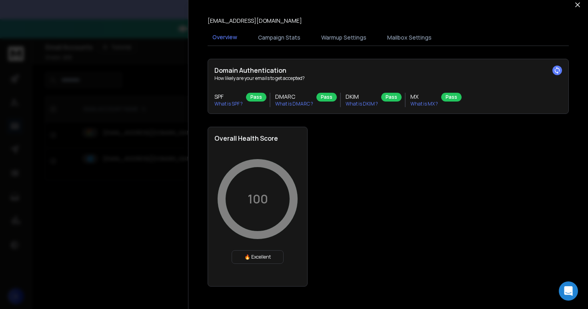 The height and width of the screenshot is (309, 588). Describe the element at coordinates (362, 97) in the screenshot. I see `h3: DKIM` at that location.